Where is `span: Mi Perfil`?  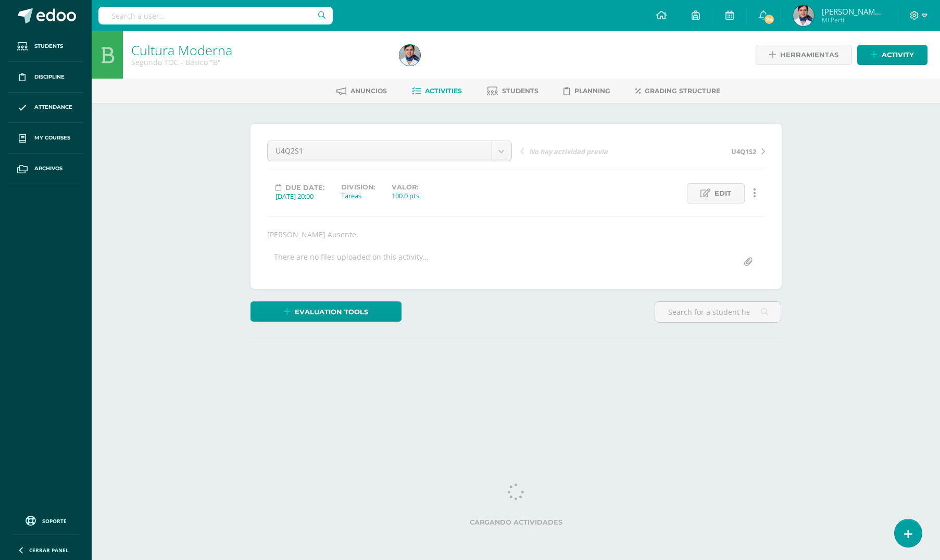 span: Mi Perfil is located at coordinates (853, 20).